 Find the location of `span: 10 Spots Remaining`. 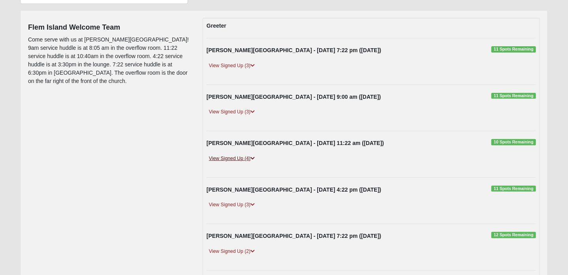

span: 10 Spots Remaining is located at coordinates (513, 142).